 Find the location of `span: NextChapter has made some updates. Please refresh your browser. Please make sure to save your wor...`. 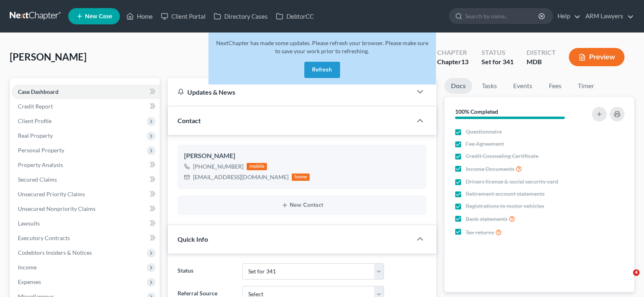

span: NextChapter has made some updates. Please refresh your browser. Please make sure to save your wor... is located at coordinates (322, 47).